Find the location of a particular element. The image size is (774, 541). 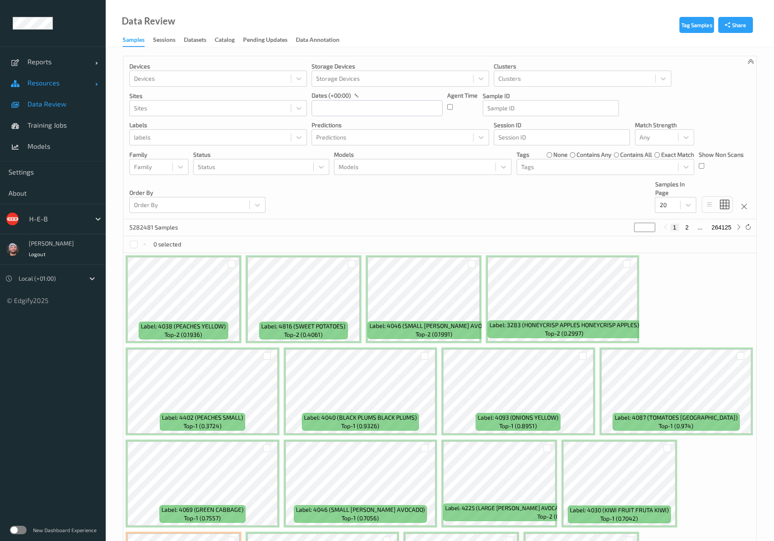

p: Clusters is located at coordinates (583, 66).